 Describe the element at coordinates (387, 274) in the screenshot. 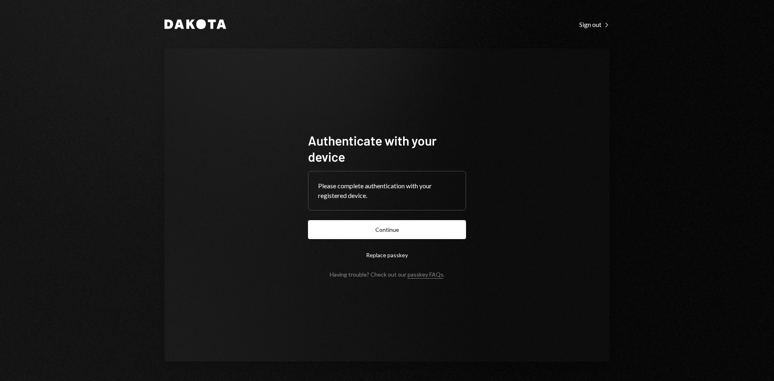

I see `div: Having trouble? Check out our .` at that location.